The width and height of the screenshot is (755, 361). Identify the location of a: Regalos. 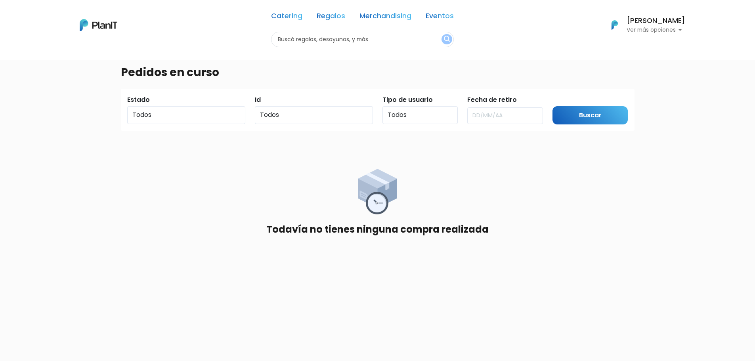
(331, 17).